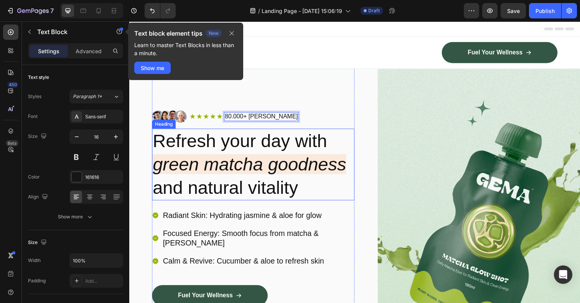 Image resolution: width=580 pixels, height=303 pixels. I want to click on span: Draft, so click(374, 11).